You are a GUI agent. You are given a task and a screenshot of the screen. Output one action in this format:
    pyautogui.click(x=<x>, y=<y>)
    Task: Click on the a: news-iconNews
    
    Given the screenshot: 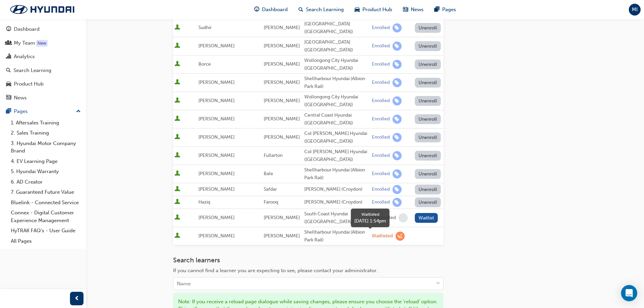 What is the action you would take?
    pyautogui.click(x=413, y=10)
    